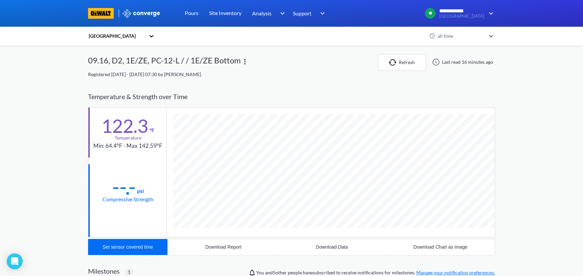  Describe the element at coordinates (332, 247) in the screenshot. I see `div: Download Data` at that location.